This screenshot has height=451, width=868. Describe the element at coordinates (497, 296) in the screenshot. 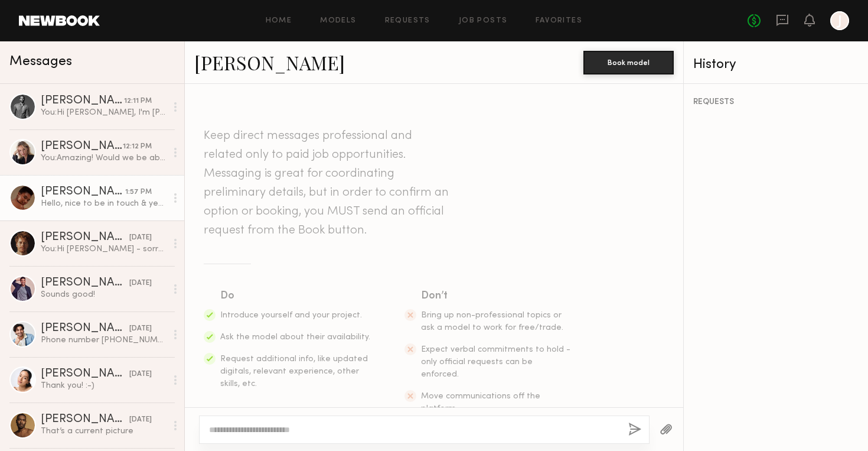

I see `div: Don’t` at that location.